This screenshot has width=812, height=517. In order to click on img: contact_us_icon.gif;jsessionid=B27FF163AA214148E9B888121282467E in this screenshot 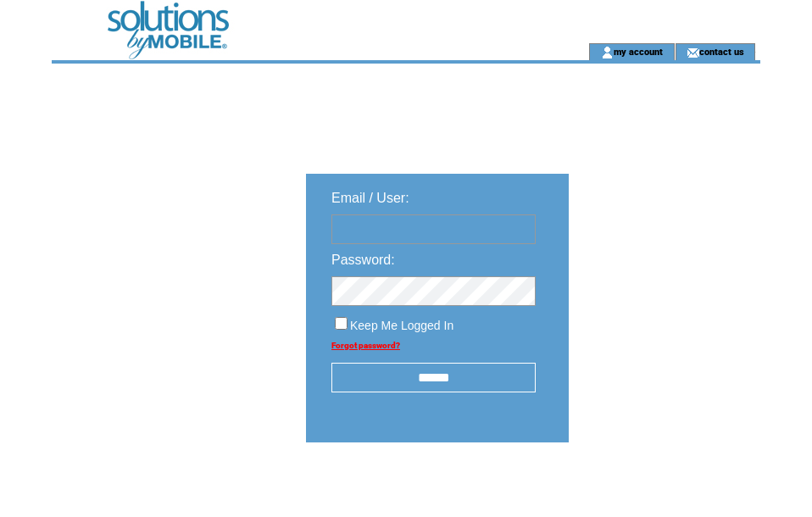, I will do `click(693, 52)`.